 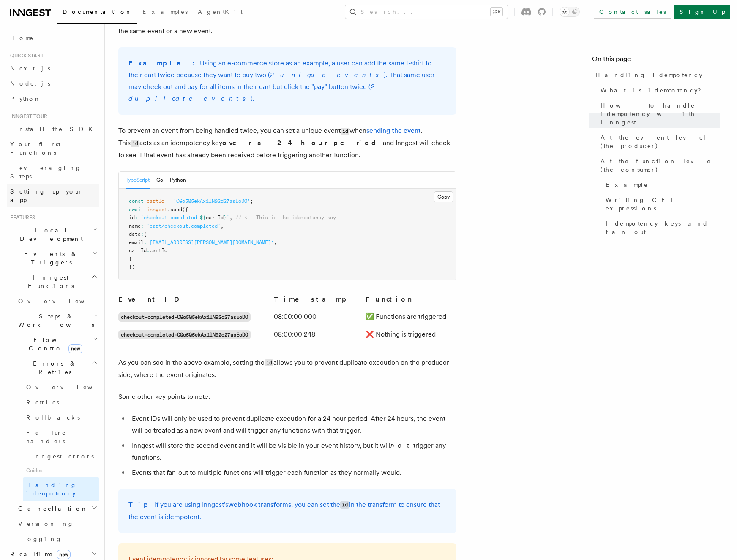 I want to click on button: Inngest Functions, so click(x=53, y=282).